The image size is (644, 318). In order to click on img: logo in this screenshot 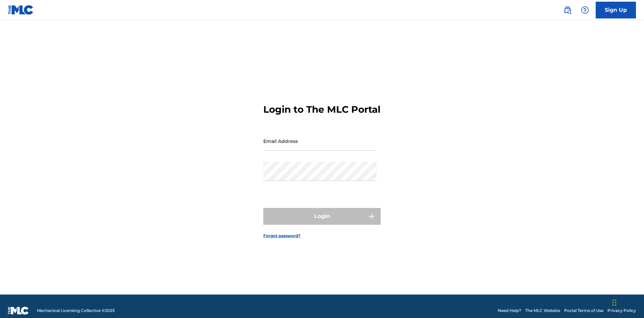, I will do `click(19, 311)`.